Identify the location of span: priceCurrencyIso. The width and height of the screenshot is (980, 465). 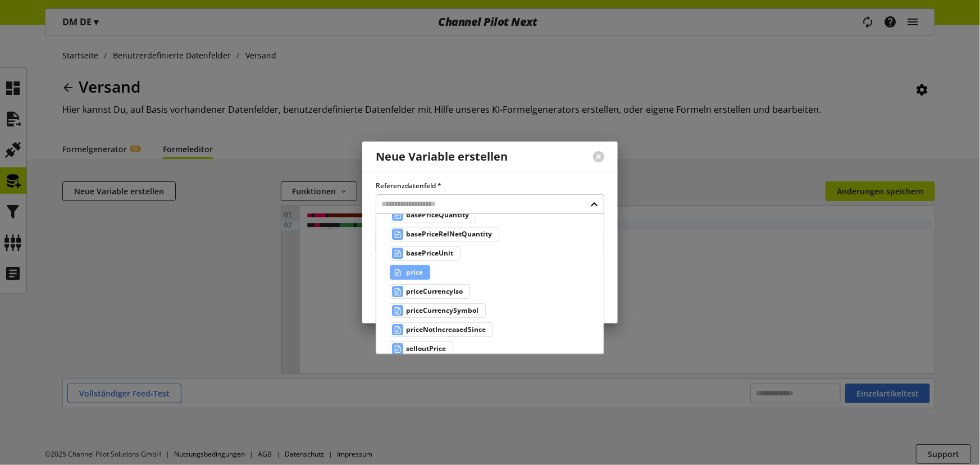
(434, 291).